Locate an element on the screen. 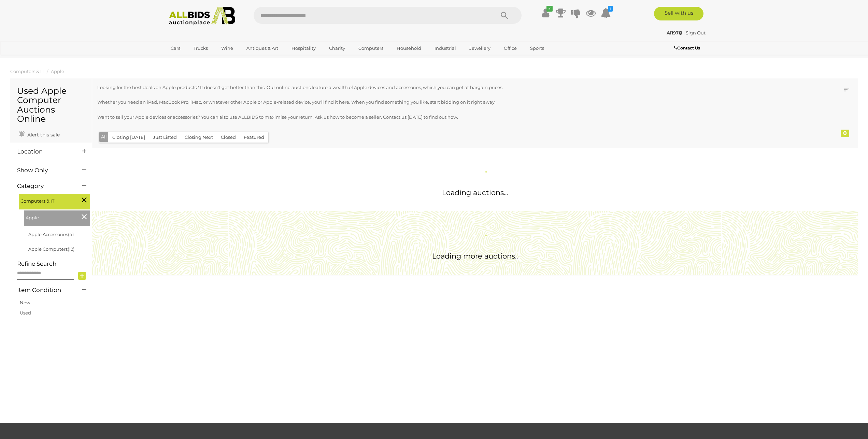 Image resolution: width=868 pixels, height=439 pixels. button: Closing Next is located at coordinates (199, 137).